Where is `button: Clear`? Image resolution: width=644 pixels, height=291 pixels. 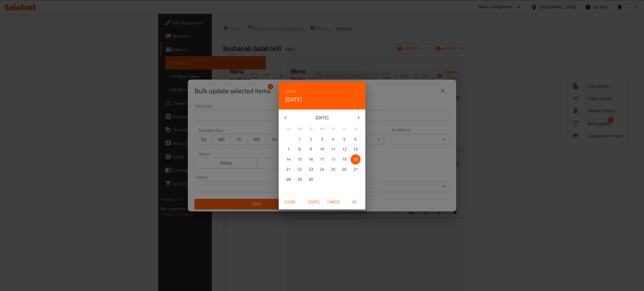 button: Clear is located at coordinates (290, 202).